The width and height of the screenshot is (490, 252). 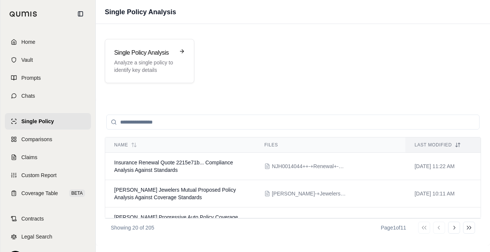 I want to click on div: Name, so click(x=180, y=145).